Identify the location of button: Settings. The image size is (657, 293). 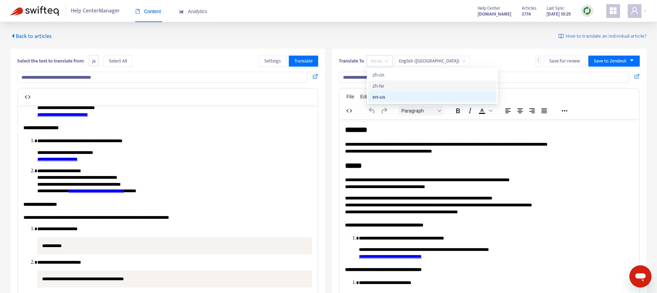
(273, 61).